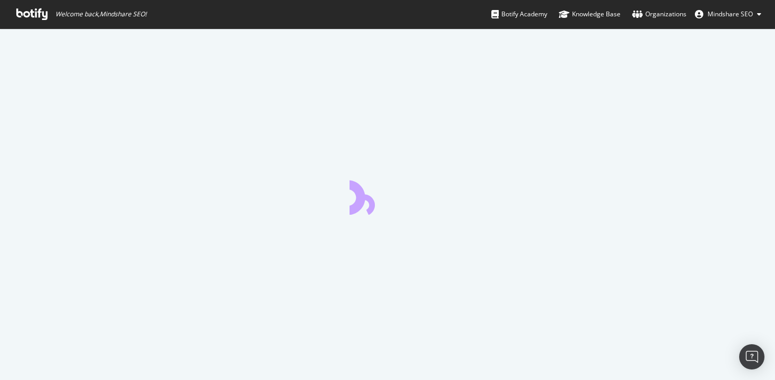 The width and height of the screenshot is (775, 380). What do you see at coordinates (387, 196) in the screenshot?
I see `div: animation` at bounding box center [387, 196].